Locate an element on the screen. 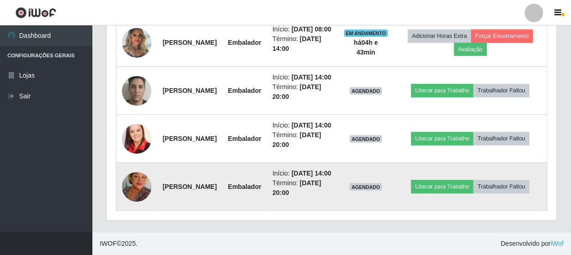  img: 1756658111614.jpeg is located at coordinates (137, 139).